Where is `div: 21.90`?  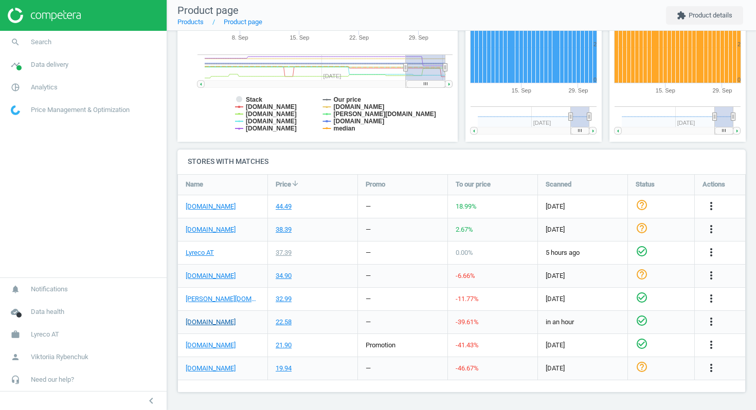
div: 21.90 is located at coordinates (283, 345).